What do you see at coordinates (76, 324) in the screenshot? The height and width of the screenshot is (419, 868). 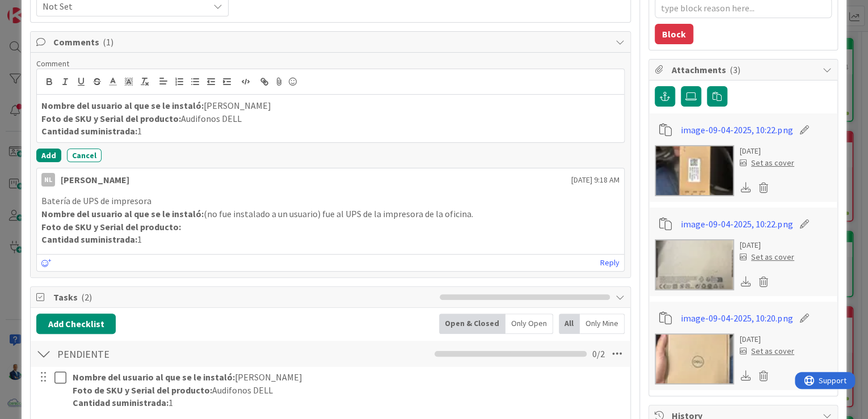 I see `button: Add Checklist` at bounding box center [76, 324].